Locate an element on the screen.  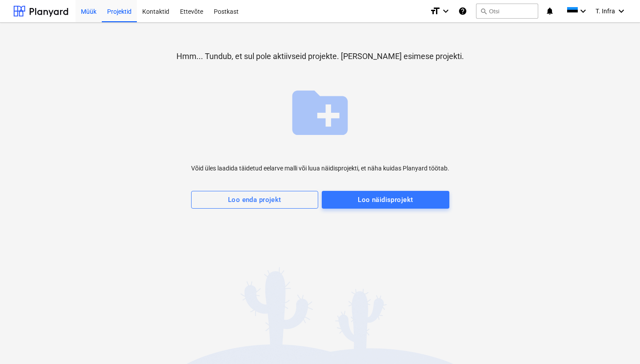
div: Loo enda projekt is located at coordinates (255, 200).